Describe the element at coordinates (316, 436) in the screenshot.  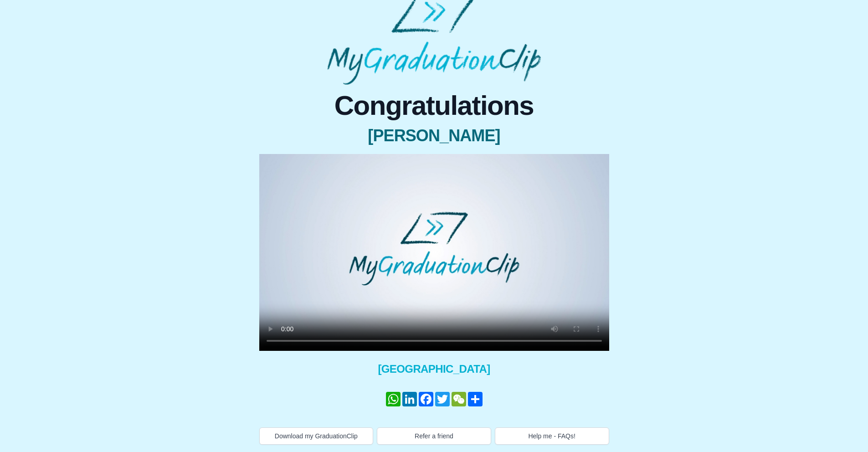
I see `button: Download my GraduationClip` at that location.